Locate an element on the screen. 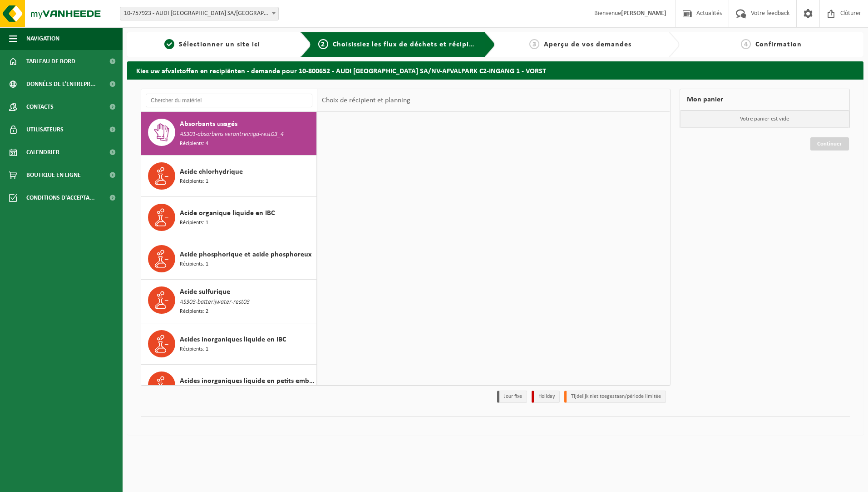 This screenshot has height=492, width=868. a: Continuer is located at coordinates (829, 144).